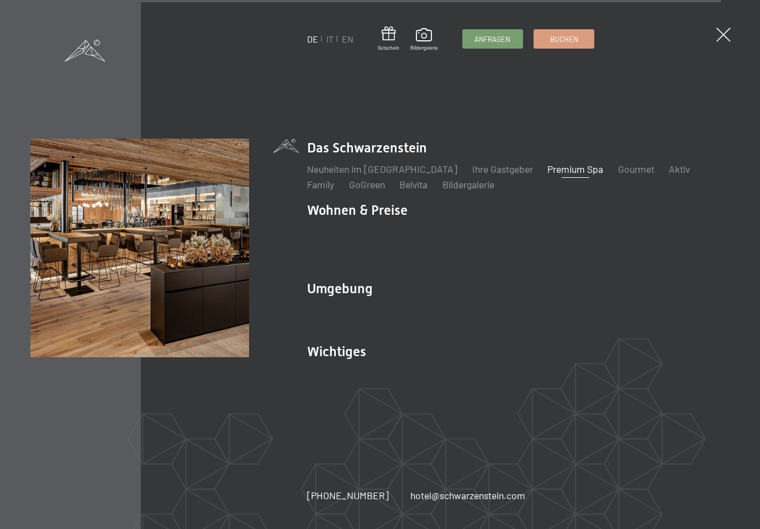 Image resolution: width=760 pixels, height=529 pixels. I want to click on a: IT, so click(330, 39).